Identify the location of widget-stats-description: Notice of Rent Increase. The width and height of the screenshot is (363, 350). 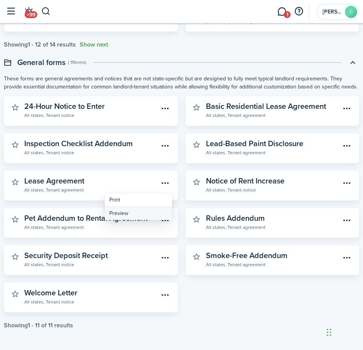
(245, 181).